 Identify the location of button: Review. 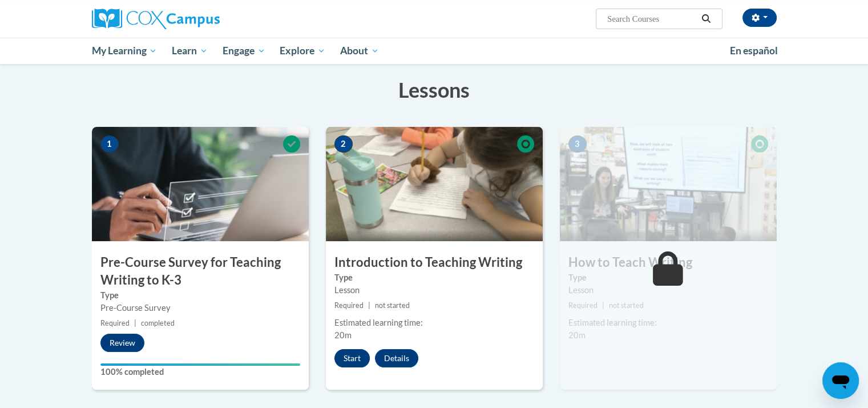
(122, 342).